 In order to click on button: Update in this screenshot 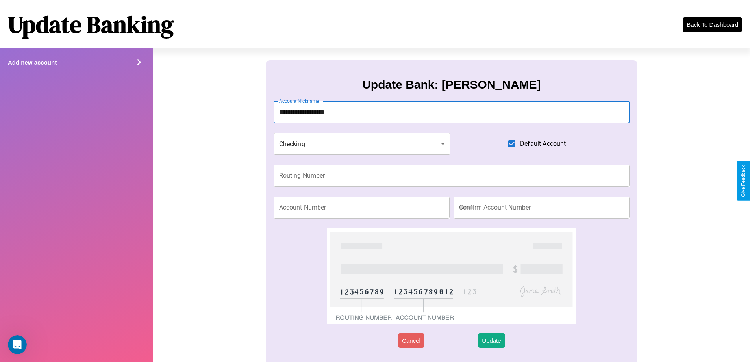, I will do `click(491, 340)`.